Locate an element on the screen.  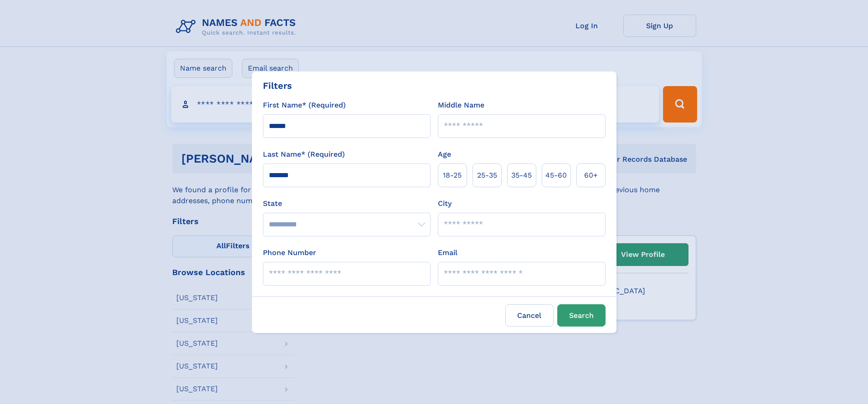
span: 25‑35 is located at coordinates (487, 175).